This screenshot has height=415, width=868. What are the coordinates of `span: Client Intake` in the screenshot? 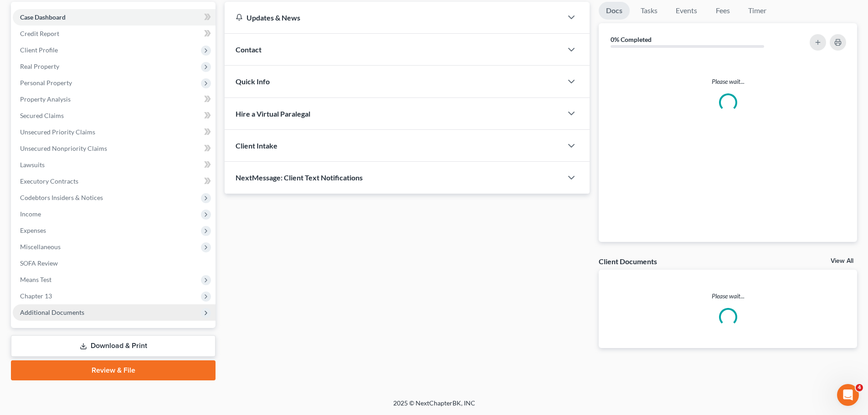 It's located at (257, 146).